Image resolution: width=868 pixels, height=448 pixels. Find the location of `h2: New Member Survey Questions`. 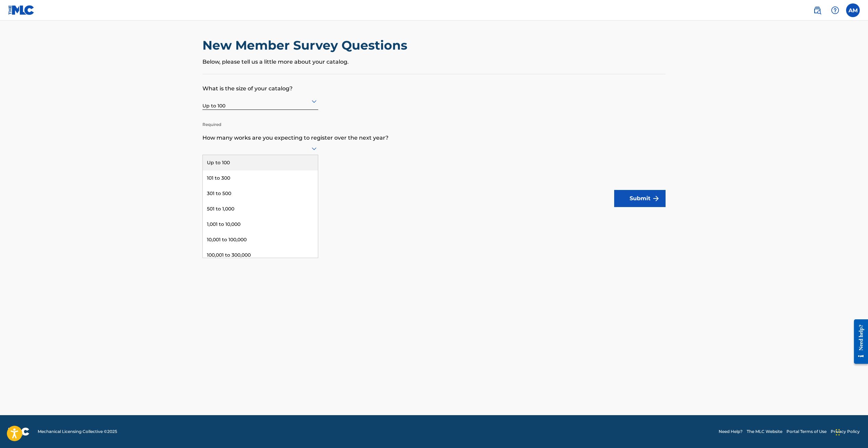

h2: New Member Survey Questions is located at coordinates (306, 45).